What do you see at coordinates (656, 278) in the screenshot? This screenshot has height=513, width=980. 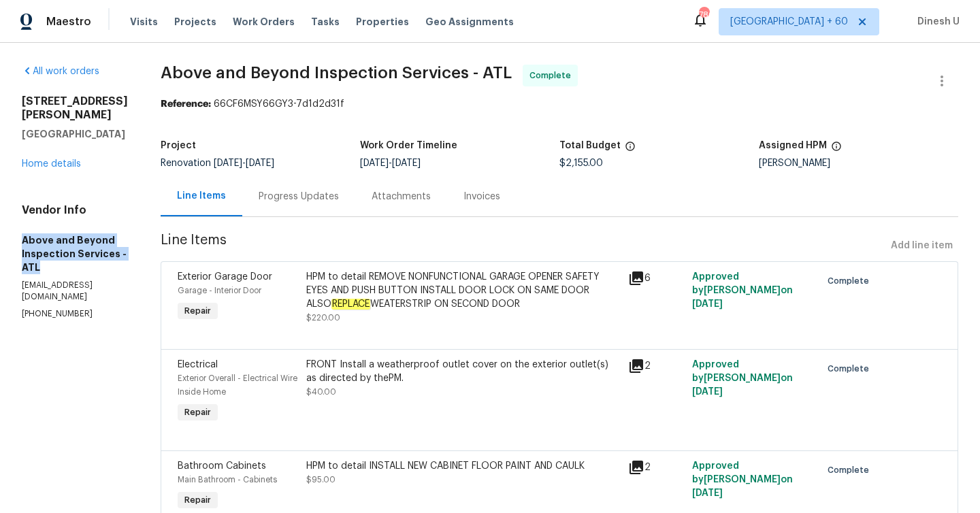 I see `div: 6` at bounding box center [656, 278].